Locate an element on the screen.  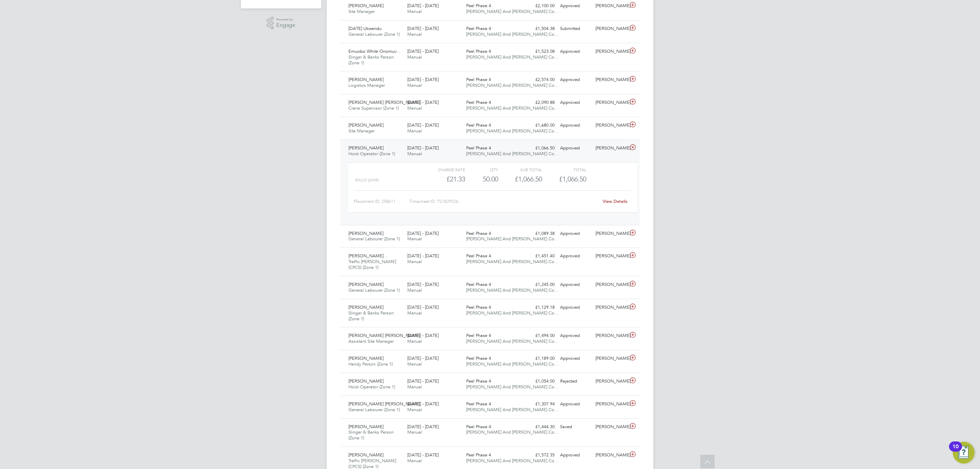
span: Assistant Site Manager is located at coordinates (371, 341).